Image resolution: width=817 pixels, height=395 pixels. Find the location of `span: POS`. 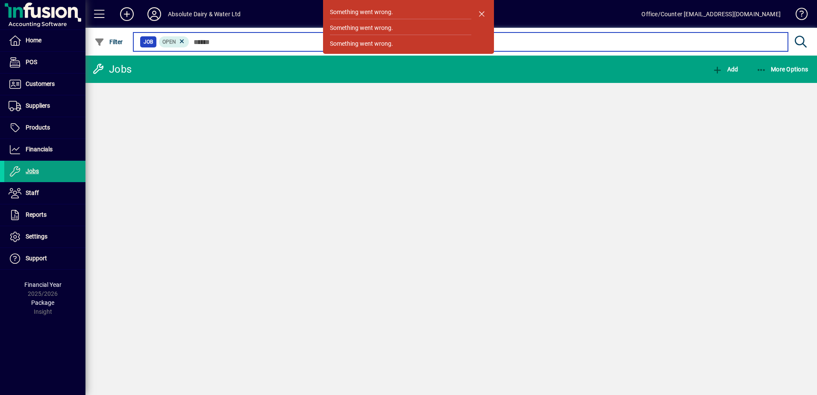

span: POS is located at coordinates (31, 62).